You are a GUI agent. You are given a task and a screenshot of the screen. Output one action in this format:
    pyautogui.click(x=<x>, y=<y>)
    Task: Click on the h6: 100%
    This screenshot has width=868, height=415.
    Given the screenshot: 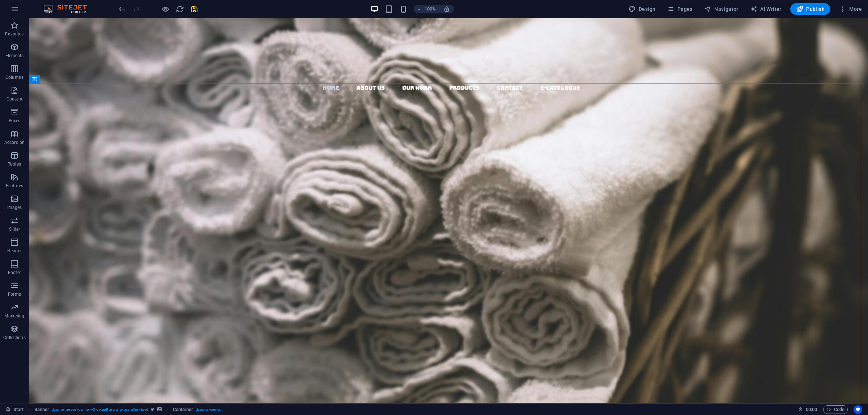 What is the action you would take?
    pyautogui.click(x=431, y=9)
    